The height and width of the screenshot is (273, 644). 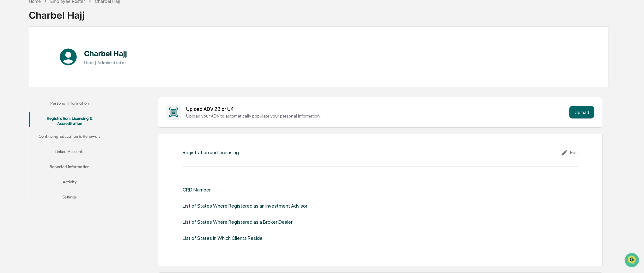 I want to click on button: Reported Information, so click(x=69, y=168).